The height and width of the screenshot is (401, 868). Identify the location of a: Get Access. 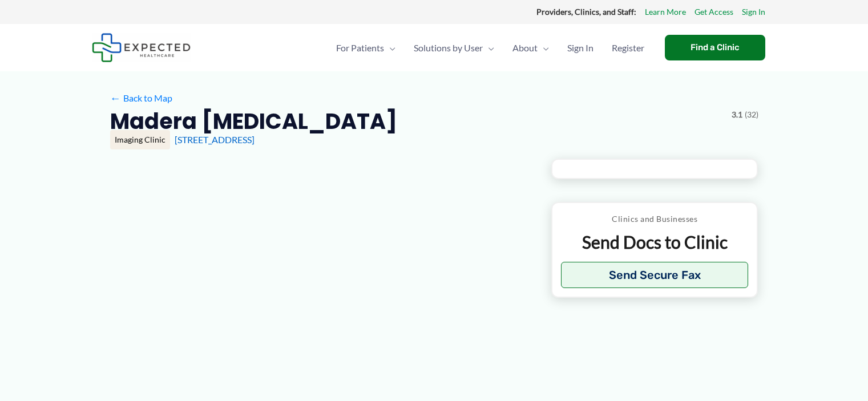
(714, 12).